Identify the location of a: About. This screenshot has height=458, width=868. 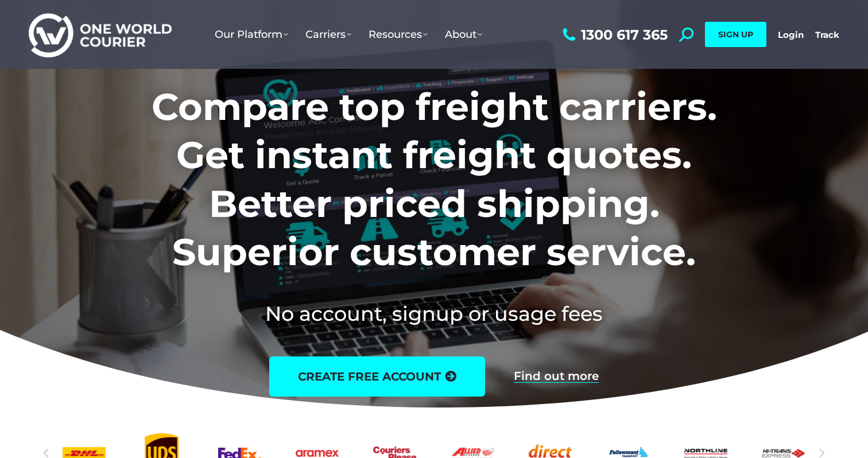
(463, 34).